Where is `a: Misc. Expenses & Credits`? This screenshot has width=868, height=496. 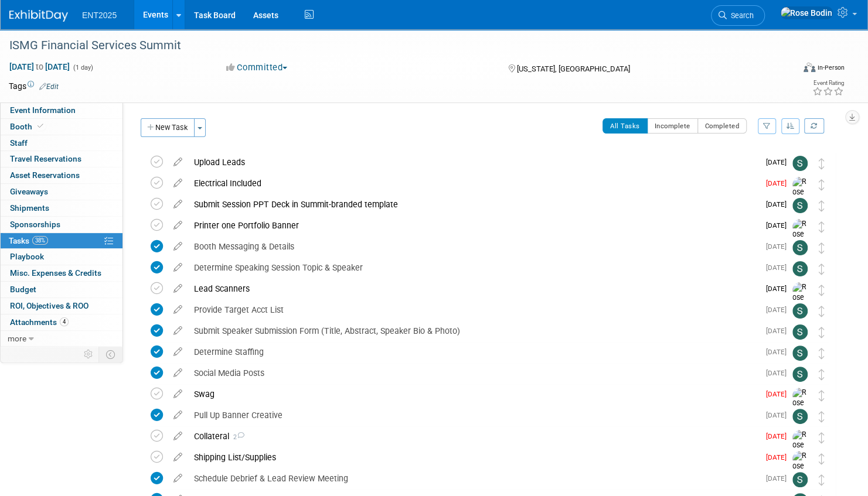 a: Misc. Expenses & Credits is located at coordinates (61, 273).